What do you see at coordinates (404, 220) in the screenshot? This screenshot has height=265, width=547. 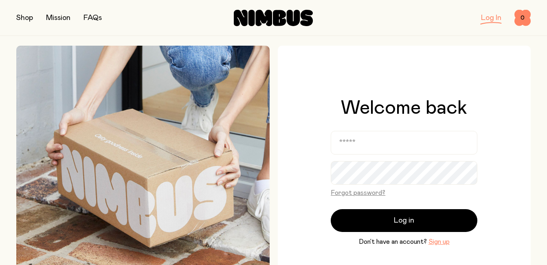 I see `button: Log in` at bounding box center [404, 220].